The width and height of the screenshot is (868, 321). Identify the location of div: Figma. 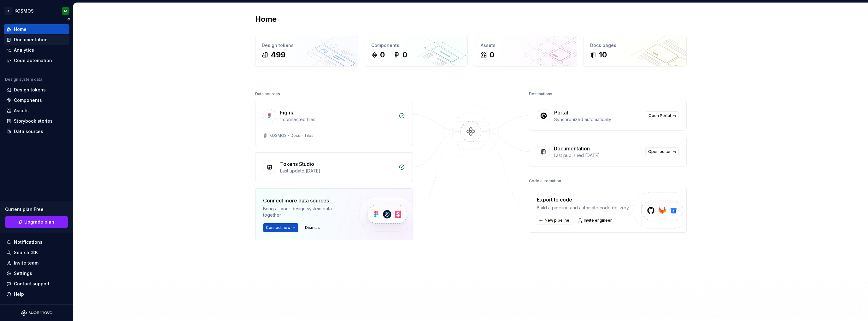
(287, 112).